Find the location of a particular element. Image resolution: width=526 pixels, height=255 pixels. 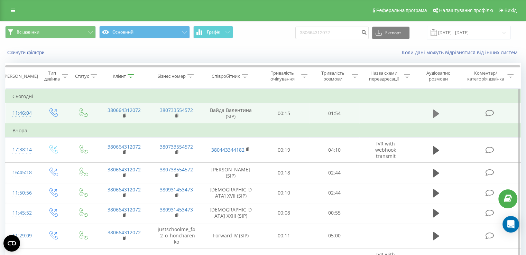

a: 380443344182 is located at coordinates (228, 150).